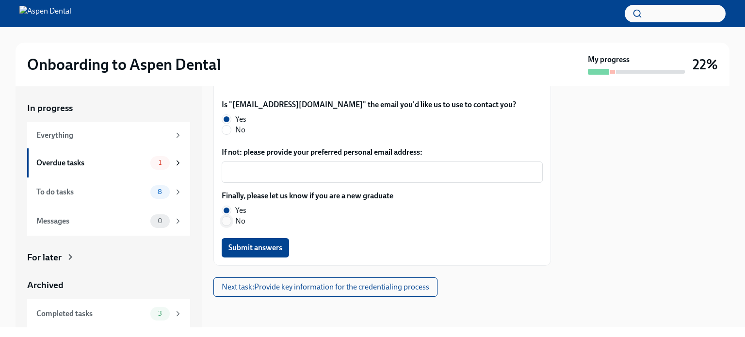 The width and height of the screenshot is (745, 337). What do you see at coordinates (326, 287) in the screenshot?
I see `span: Next task : Provide key information for the credentialing process` at bounding box center [326, 287].